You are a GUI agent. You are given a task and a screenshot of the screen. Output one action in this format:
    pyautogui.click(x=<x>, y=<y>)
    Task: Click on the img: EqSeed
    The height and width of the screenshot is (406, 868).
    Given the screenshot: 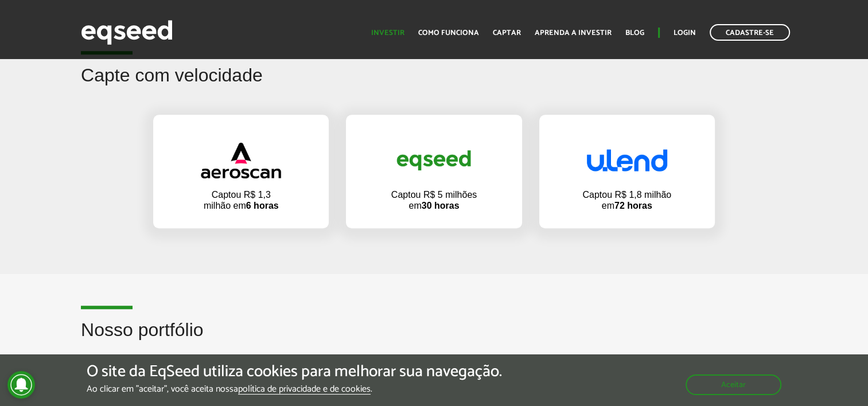 What is the action you would take?
    pyautogui.click(x=127, y=32)
    